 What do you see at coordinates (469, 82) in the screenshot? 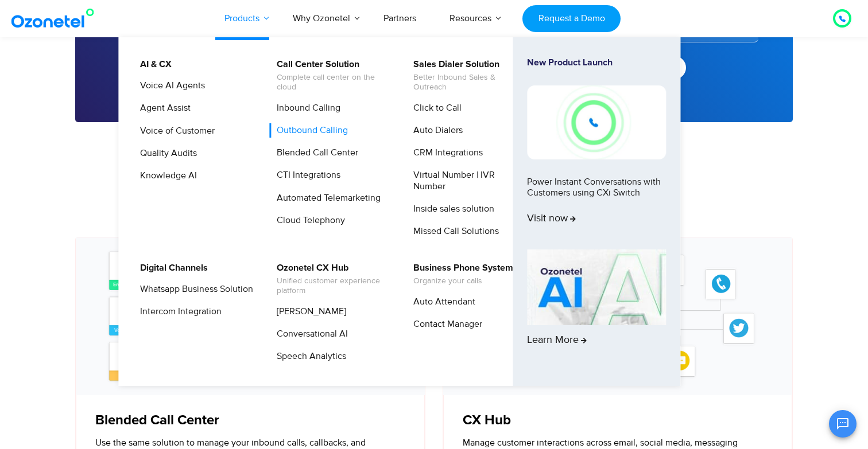
I see `span: Better Inbound Sales & Outreach` at bounding box center [469, 82].